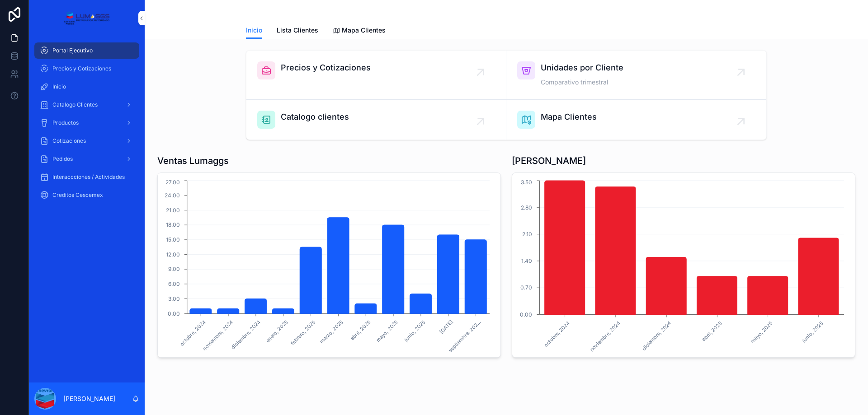 This screenshot has width=868, height=415. What do you see at coordinates (88, 177) in the screenshot?
I see `span: Interaccciones / Actividades` at bounding box center [88, 177].